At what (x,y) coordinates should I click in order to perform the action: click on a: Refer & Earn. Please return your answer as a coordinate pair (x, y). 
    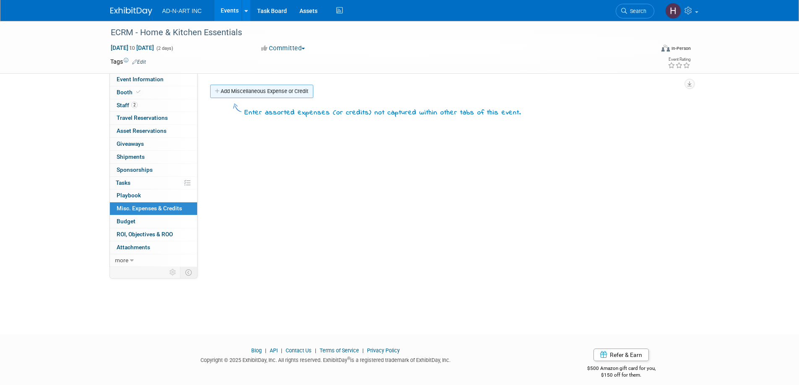
    Looking at the image, I should click on (621, 355).